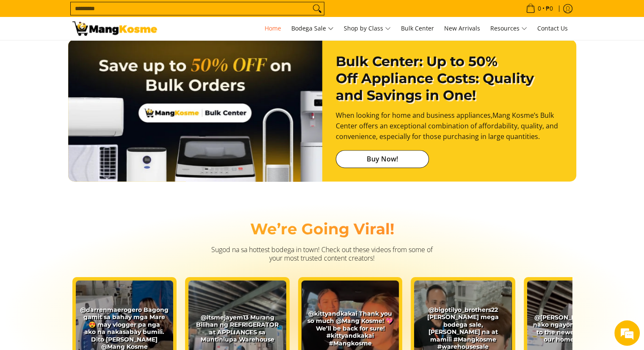  What do you see at coordinates (322, 229) in the screenshot?
I see `h2: We’re Going Viral!` at bounding box center [322, 229].